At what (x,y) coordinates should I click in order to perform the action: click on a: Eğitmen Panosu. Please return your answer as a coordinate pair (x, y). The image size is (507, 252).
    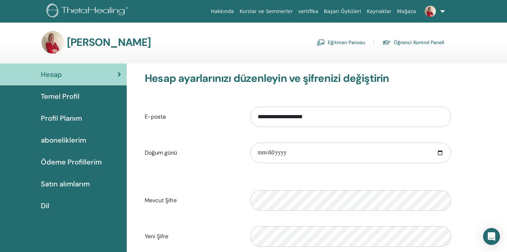
    Looking at the image, I should click on (341, 42).